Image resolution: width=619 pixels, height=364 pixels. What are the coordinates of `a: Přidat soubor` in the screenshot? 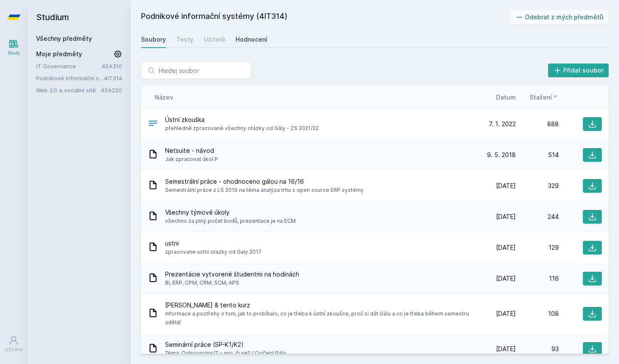 It's located at (579, 71).